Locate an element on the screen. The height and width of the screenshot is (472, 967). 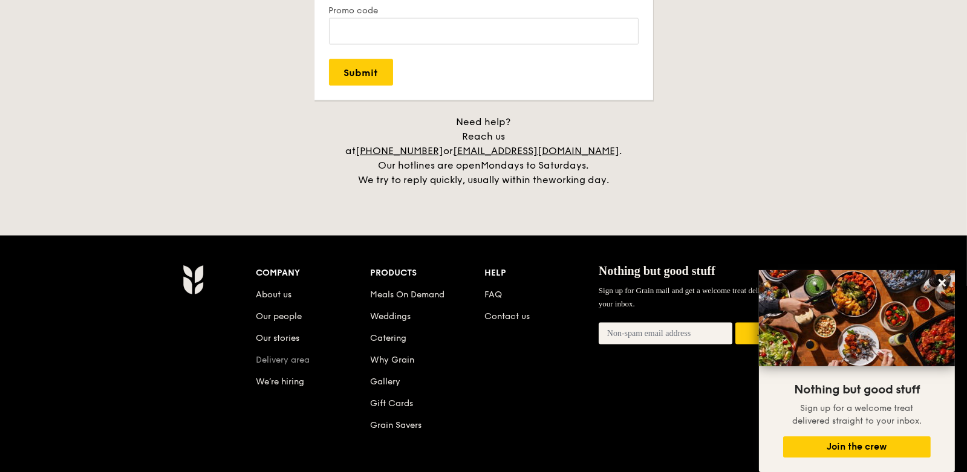
a: Contact us is located at coordinates (507, 316).